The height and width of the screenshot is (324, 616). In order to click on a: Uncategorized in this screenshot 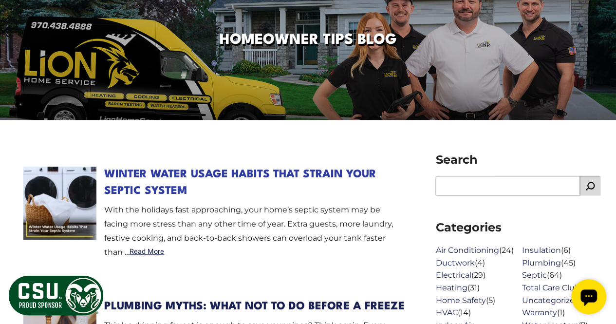, I will do `click(551, 300)`.